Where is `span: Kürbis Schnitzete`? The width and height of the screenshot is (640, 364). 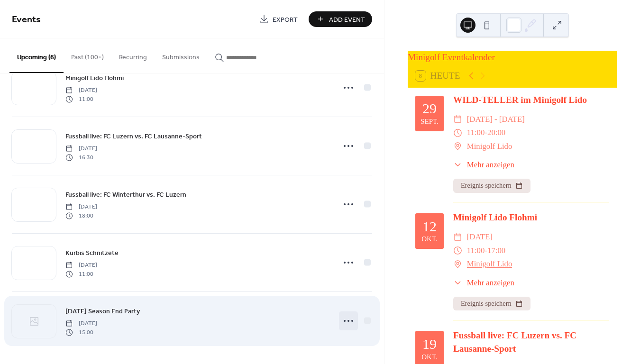 span: Kürbis Schnitzete is located at coordinates (92, 253).